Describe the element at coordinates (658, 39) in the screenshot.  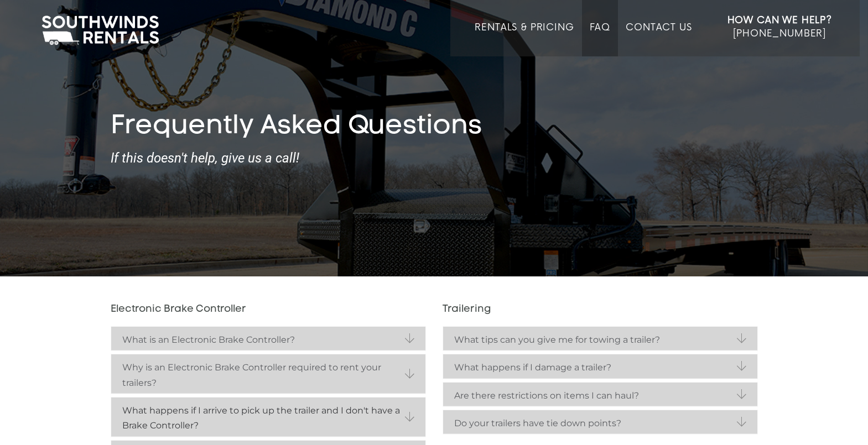
I see `a: Contact Us` at that location.